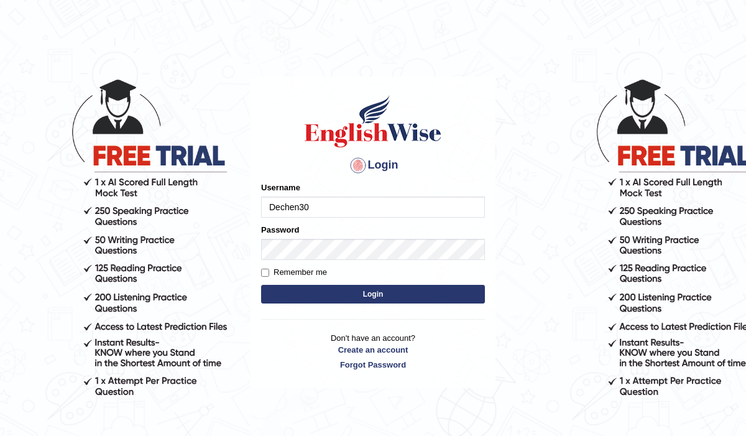  I want to click on p: Don't have an account?, so click(373, 351).